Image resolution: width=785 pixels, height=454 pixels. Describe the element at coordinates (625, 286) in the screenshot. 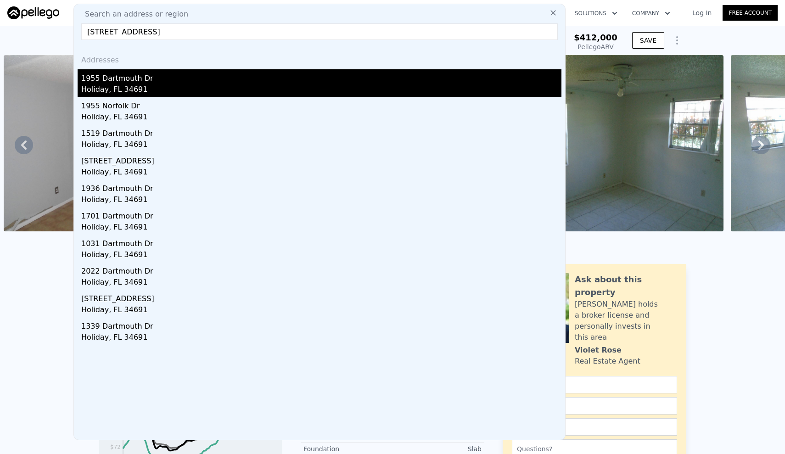

I see `div: Ask about this property` at that location.